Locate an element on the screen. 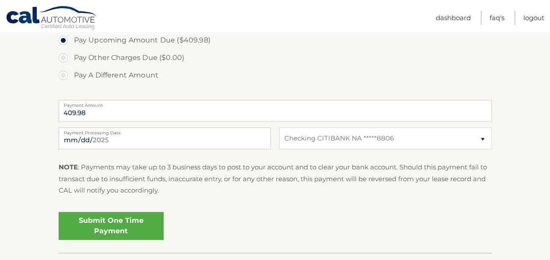 Image resolution: width=550 pixels, height=260 pixels. p: : Payments may take up to 3 business days to post to your account and to clear your bank account.... is located at coordinates (275, 179).